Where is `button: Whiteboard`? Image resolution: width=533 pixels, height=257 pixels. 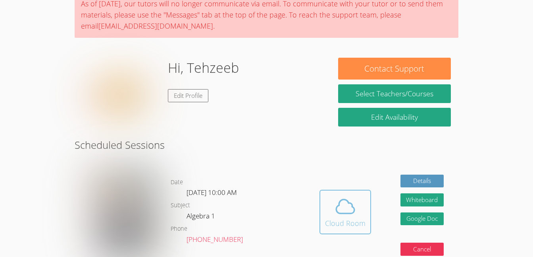 button: Whiteboard is located at coordinates (423, 199).